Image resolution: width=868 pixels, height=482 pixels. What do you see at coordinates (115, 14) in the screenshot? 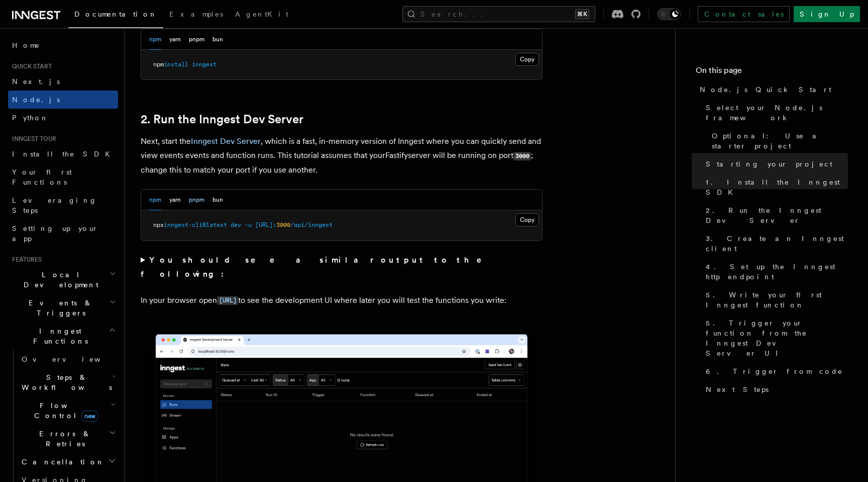
I see `span: Documentation` at bounding box center [115, 14].